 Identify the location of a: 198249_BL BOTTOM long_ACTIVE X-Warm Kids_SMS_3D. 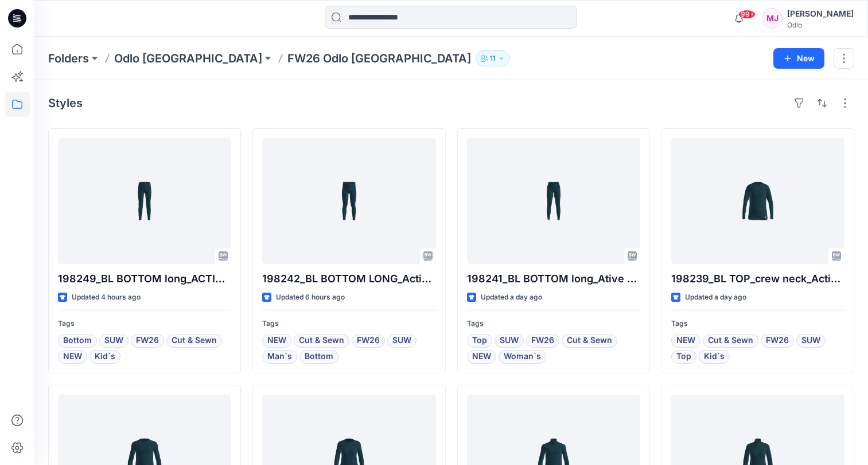
(144, 201).